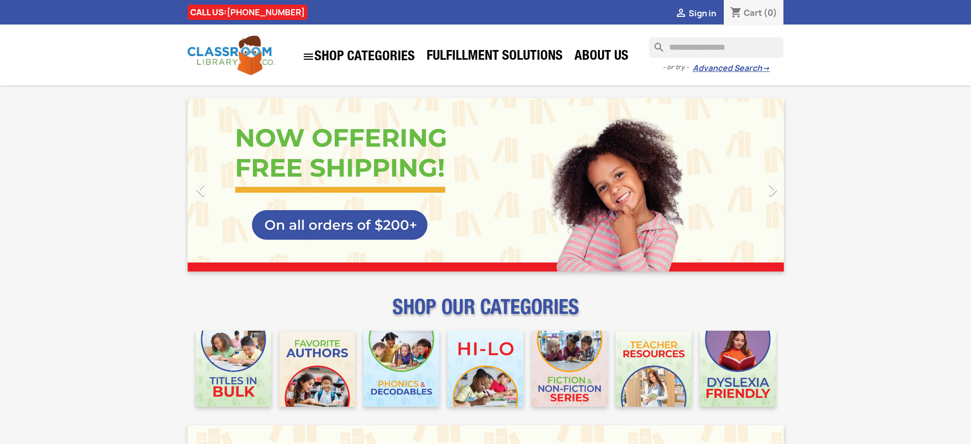  I want to click on img: CLC_Fiction_Nonfiction_Mobile.jpg, so click(570, 368).